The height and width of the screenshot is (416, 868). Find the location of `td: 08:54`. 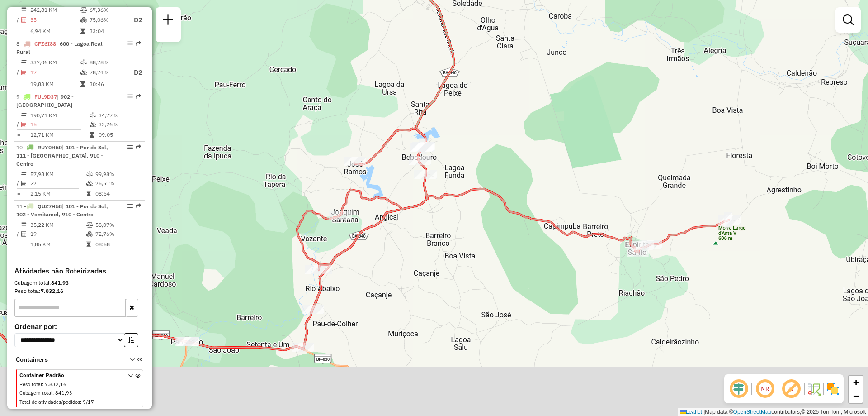

td: 08:54 is located at coordinates (117, 193).